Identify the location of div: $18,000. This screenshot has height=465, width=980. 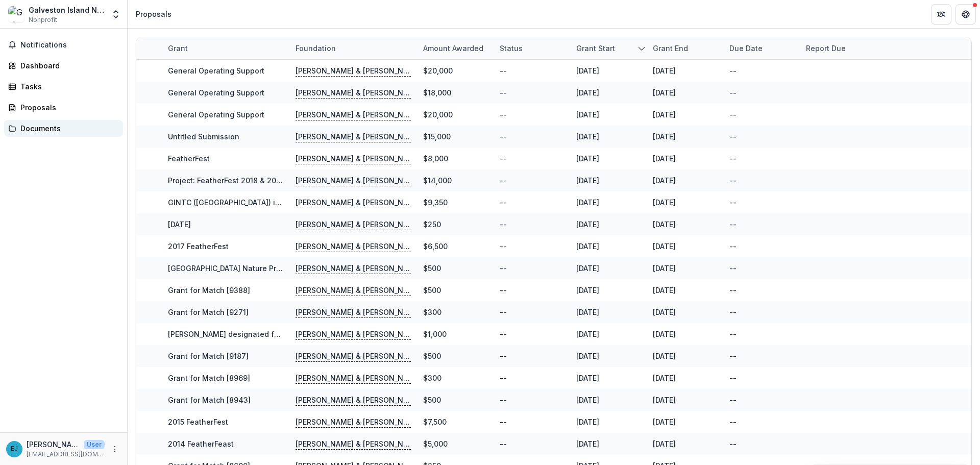
(436, 93).